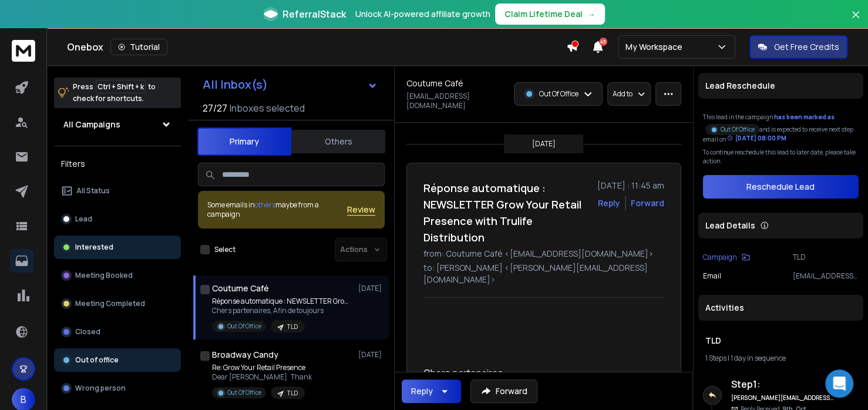 The image size is (868, 410). I want to click on span: Review, so click(361, 210).